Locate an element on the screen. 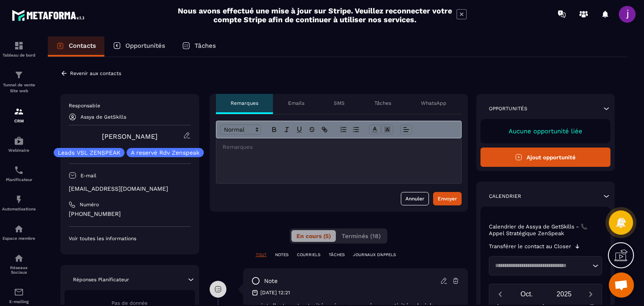 This screenshot has height=306, width=644. button: Ajout opportunité is located at coordinates (546, 157).